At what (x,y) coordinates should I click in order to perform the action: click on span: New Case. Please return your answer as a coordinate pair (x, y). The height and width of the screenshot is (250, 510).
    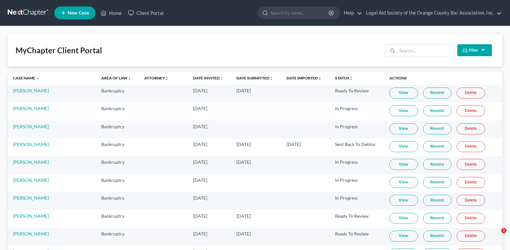
    Looking at the image, I should click on (78, 13).